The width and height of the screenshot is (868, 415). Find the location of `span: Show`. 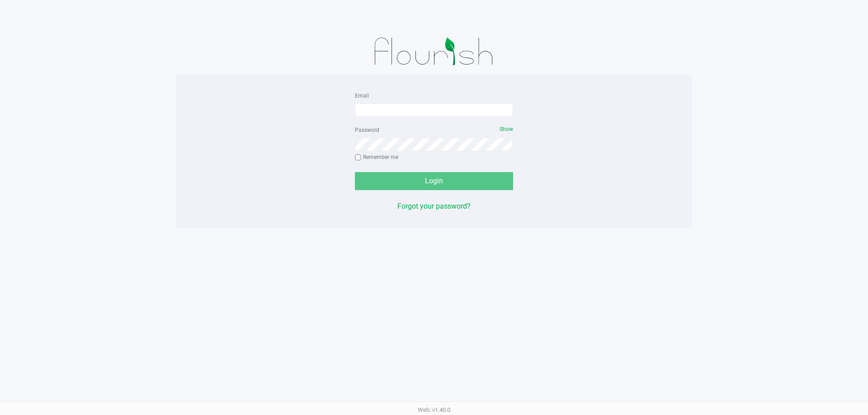

span: Show is located at coordinates (506, 129).